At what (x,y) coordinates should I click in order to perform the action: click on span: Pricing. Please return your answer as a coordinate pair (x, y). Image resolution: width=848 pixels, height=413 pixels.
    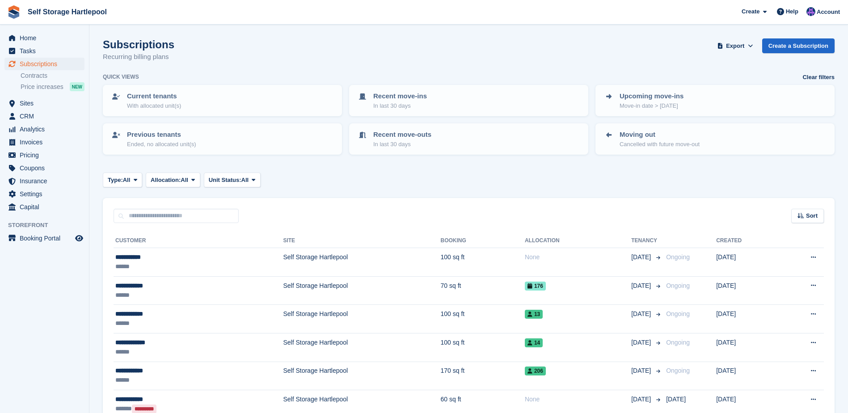
    Looking at the image, I should click on (47, 155).